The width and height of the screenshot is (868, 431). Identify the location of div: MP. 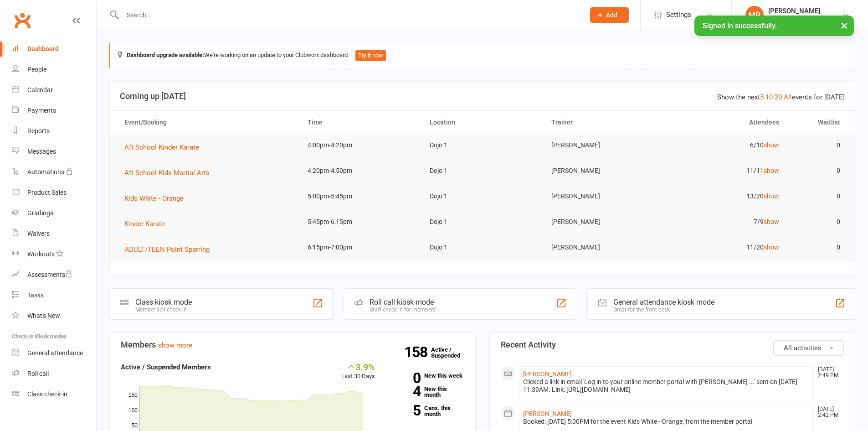
(755, 15).